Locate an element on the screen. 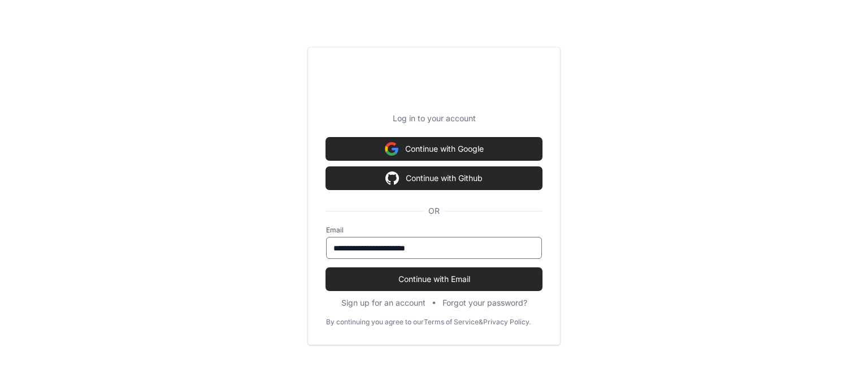 This screenshot has height=392, width=868. div: By continuing you agree to our is located at coordinates (375, 323).